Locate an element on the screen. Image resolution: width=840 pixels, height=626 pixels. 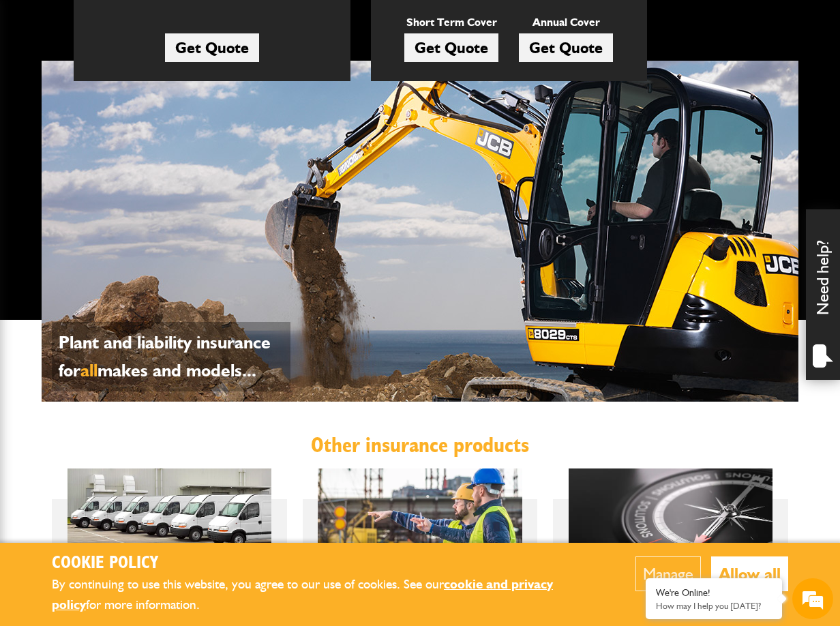
p: Plant and liability insurance for makes and models... is located at coordinates (171, 356).